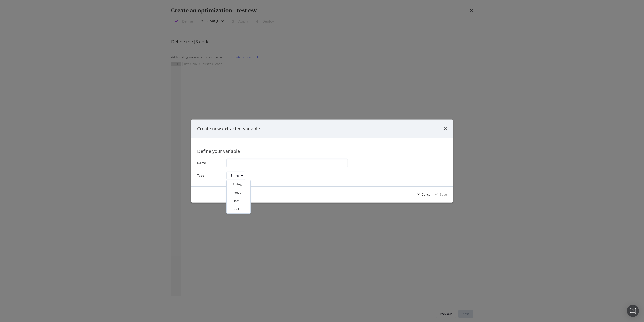  I want to click on button: String, so click(235, 175).